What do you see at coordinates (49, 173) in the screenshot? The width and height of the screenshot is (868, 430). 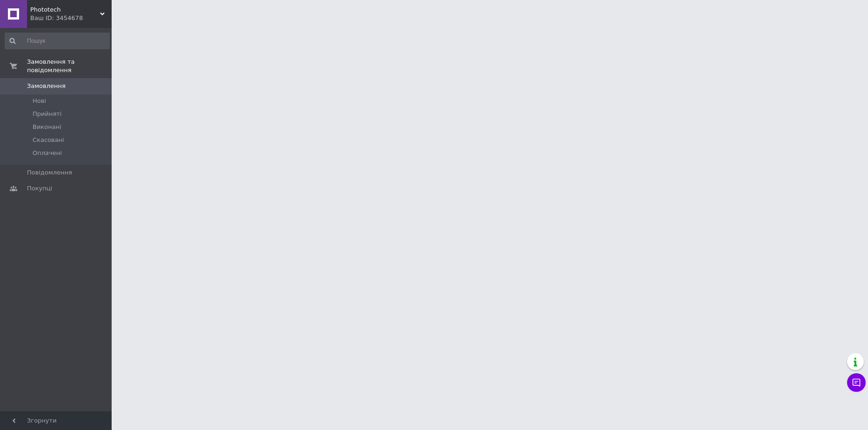 I see `span: Повідомлення` at bounding box center [49, 173].